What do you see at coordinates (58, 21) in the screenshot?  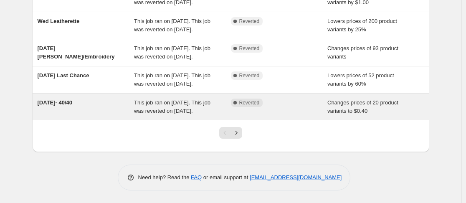 I see `span: Wed Leatherette` at bounding box center [58, 21].